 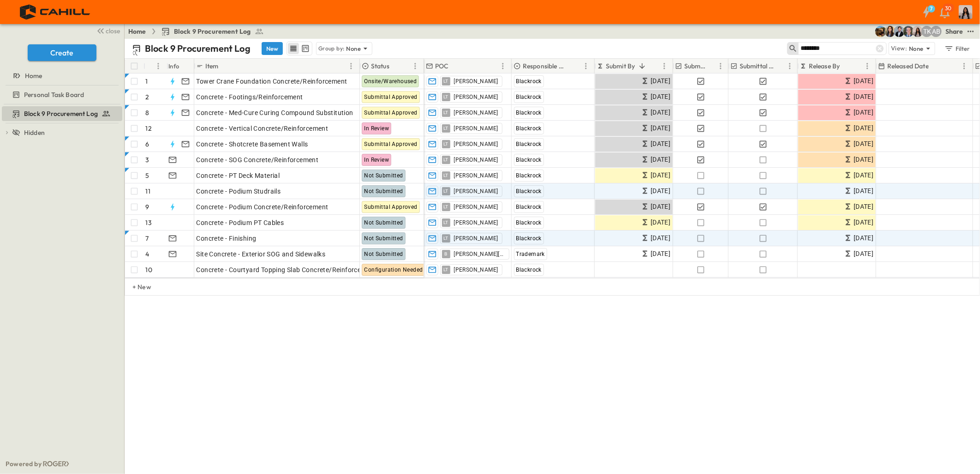 What do you see at coordinates (149, 269) in the screenshot?
I see `p: 10` at bounding box center [149, 269].